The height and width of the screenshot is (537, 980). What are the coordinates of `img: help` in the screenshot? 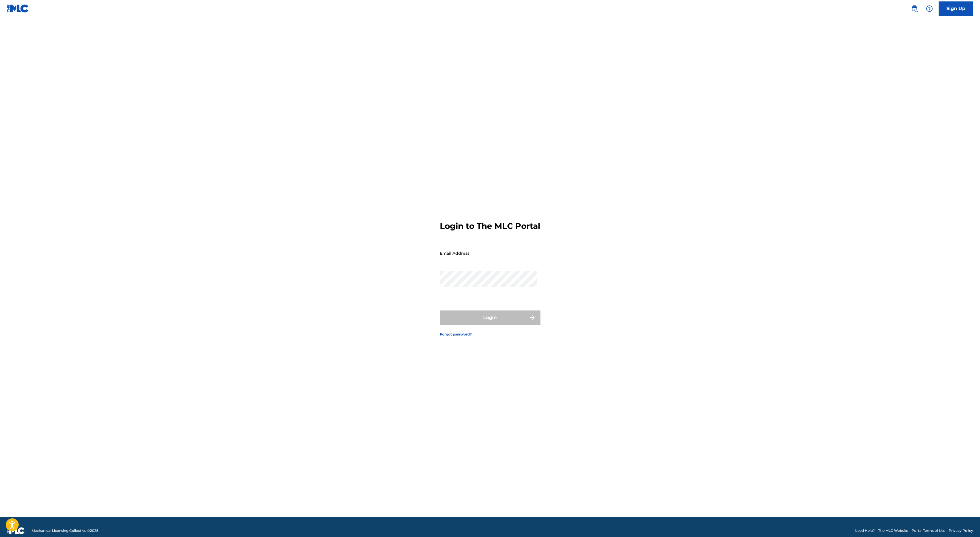 It's located at (929, 9).